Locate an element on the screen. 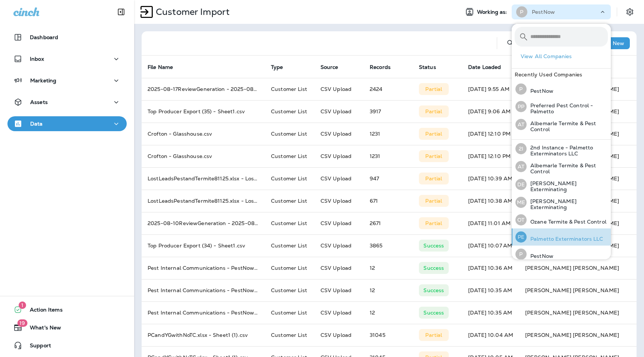  button: Marketing is located at coordinates (67, 81).